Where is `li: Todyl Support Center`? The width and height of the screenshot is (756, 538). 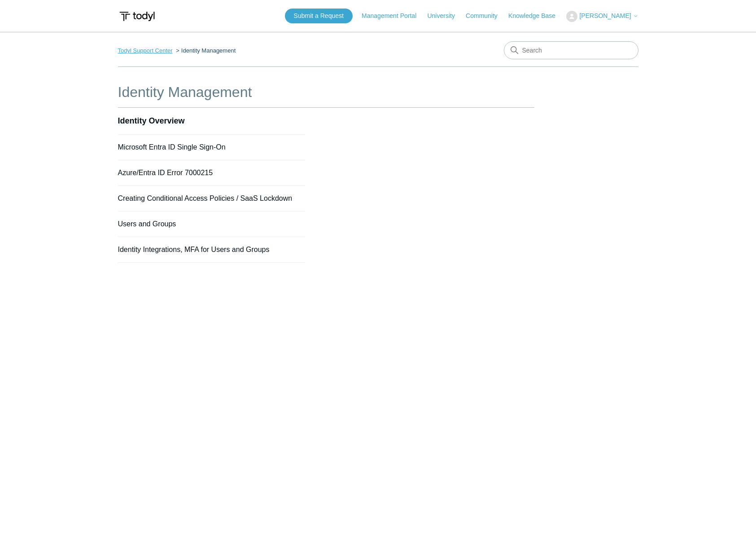 li: Todyl Support Center is located at coordinates (146, 51).